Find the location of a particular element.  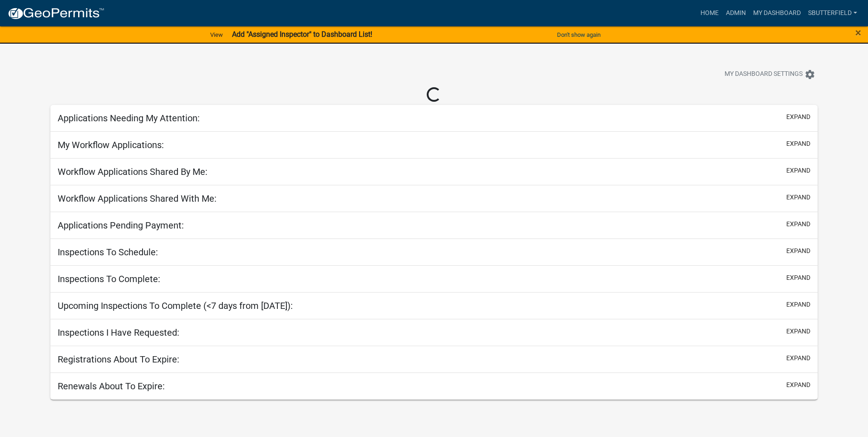

h5: Inspections To Schedule: is located at coordinates (107, 252).